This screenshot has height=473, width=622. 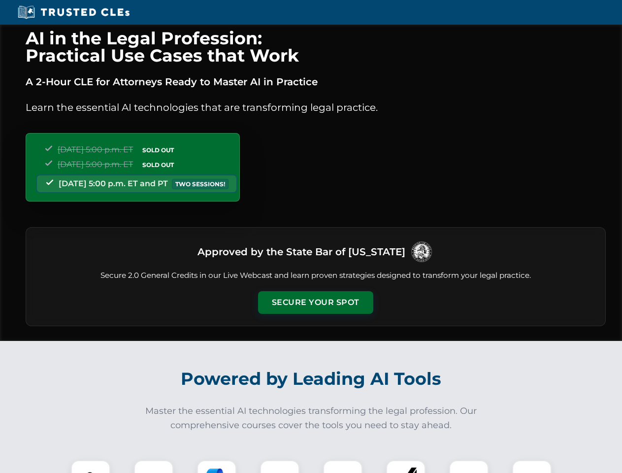 I want to click on h1: AI in the Legal Profession: Practical Use Cases that Work, so click(x=316, y=47).